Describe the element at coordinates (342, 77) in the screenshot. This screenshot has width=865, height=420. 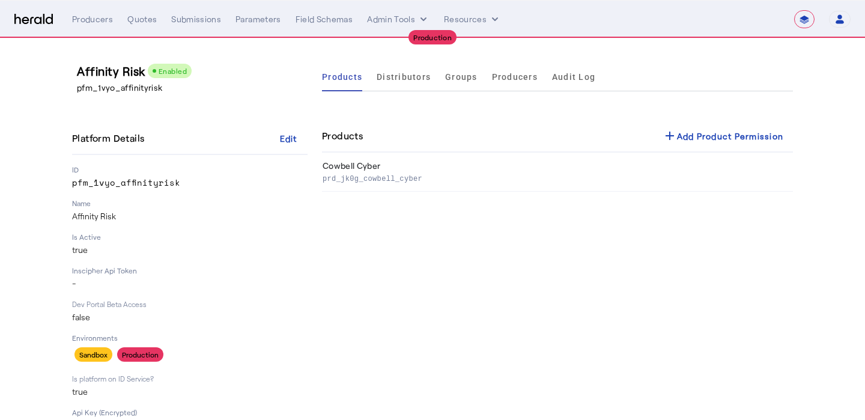
I see `a: Products` at that location.